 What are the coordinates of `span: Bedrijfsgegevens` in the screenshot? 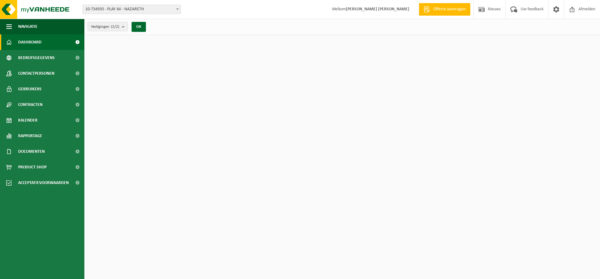 It's located at (36, 58).